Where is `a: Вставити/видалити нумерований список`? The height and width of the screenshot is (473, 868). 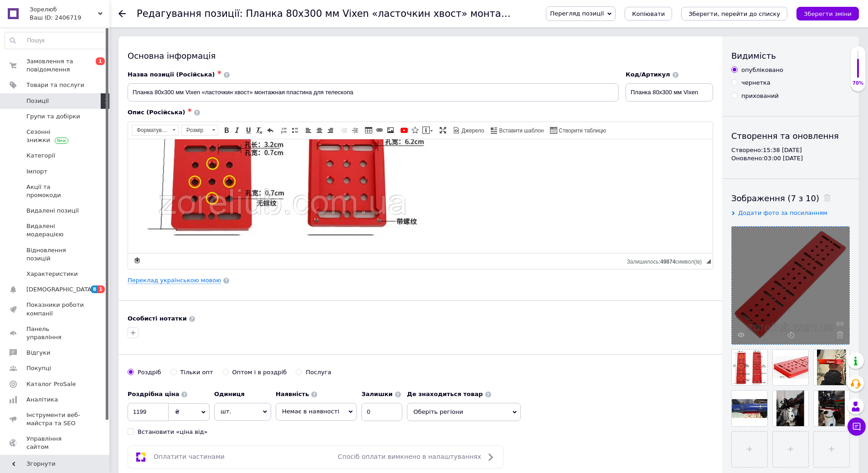 a: Вставити/видалити нумерований список is located at coordinates (284, 130).